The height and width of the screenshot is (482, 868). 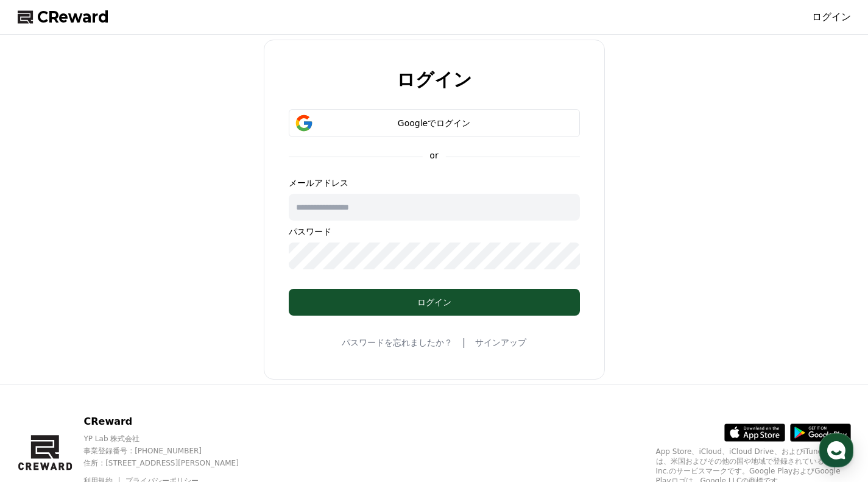 What do you see at coordinates (434, 80) in the screenshot?
I see `h2: ログイン` at bounding box center [434, 80].